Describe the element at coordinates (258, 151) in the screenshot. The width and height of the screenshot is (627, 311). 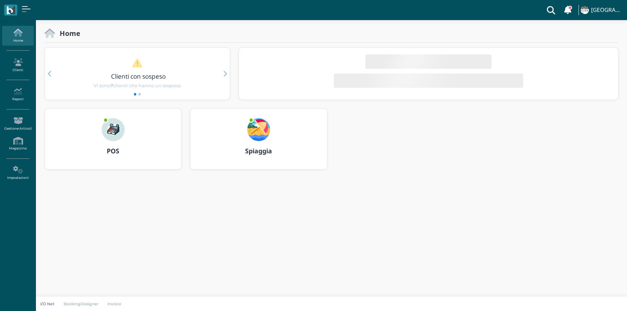
I see `b: Spiaggia` at that location.